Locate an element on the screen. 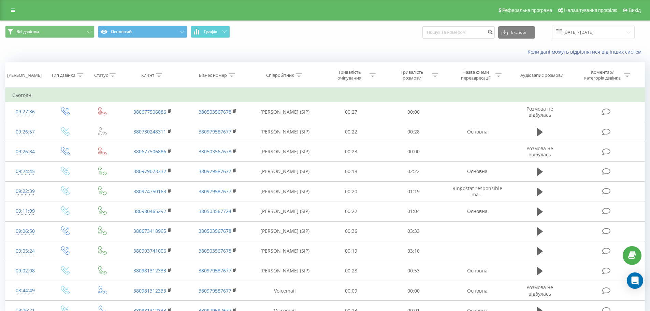 The height and width of the screenshot is (311, 650). div: 09:26:57 is located at coordinates (25, 132).